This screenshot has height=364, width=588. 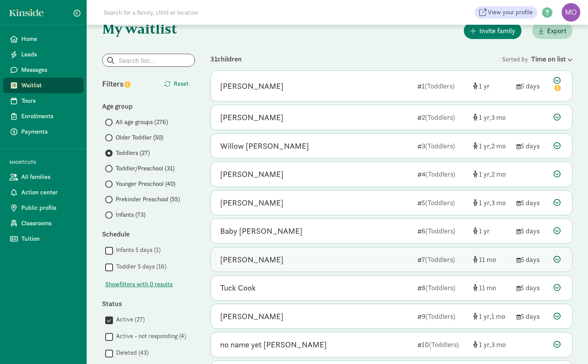 I want to click on label: Active - not responding (4), so click(x=149, y=336).